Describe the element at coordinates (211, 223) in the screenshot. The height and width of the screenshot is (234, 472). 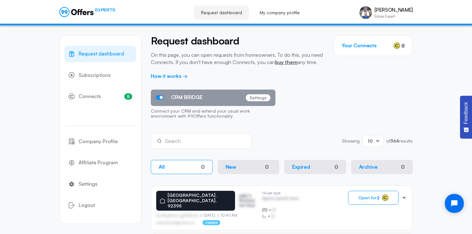
I see `p: owner` at that location.